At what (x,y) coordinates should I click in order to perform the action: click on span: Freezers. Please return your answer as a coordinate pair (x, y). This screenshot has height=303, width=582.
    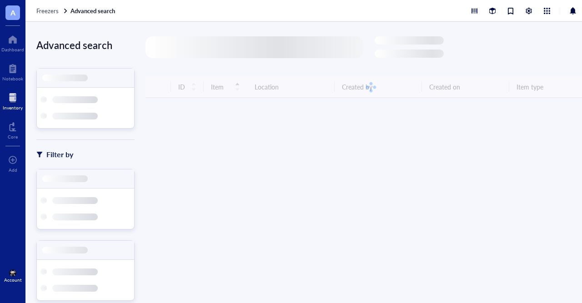
    Looking at the image, I should click on (47, 10).